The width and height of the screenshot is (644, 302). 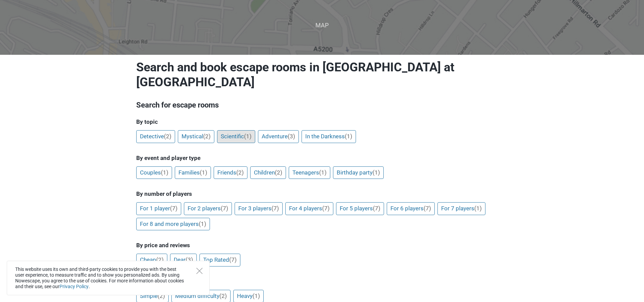 What do you see at coordinates (306, 173) in the screenshot?
I see `font: Teenagers` at bounding box center [306, 173].